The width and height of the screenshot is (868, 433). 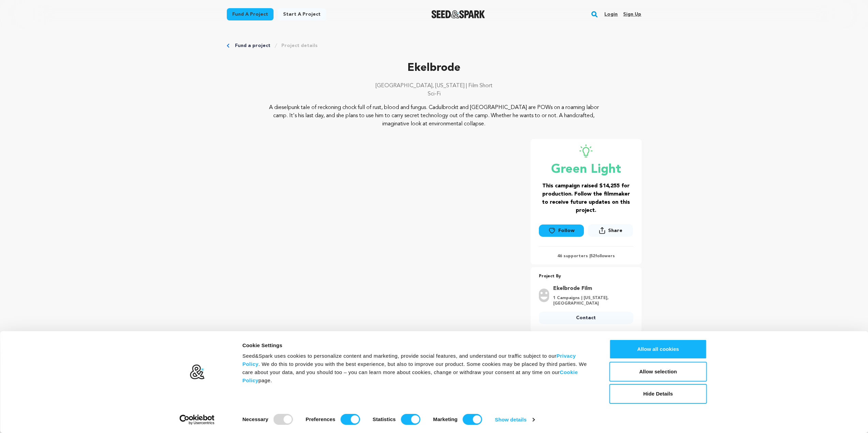 I want to click on h3: This campaign raised $14,255 for production. Follow the filmmaker to receive future updates on th..., so click(x=586, y=198).